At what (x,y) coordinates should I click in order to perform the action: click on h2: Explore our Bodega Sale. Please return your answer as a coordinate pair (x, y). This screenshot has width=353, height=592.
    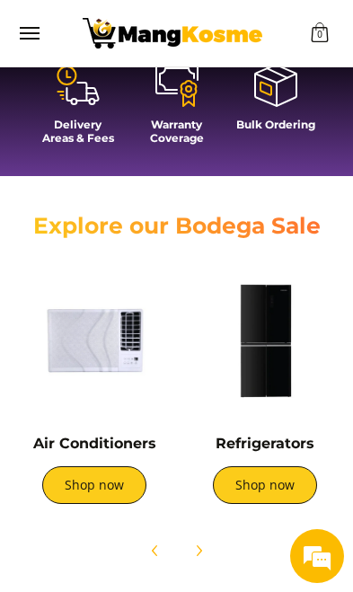
    Looking at the image, I should click on (176, 226).